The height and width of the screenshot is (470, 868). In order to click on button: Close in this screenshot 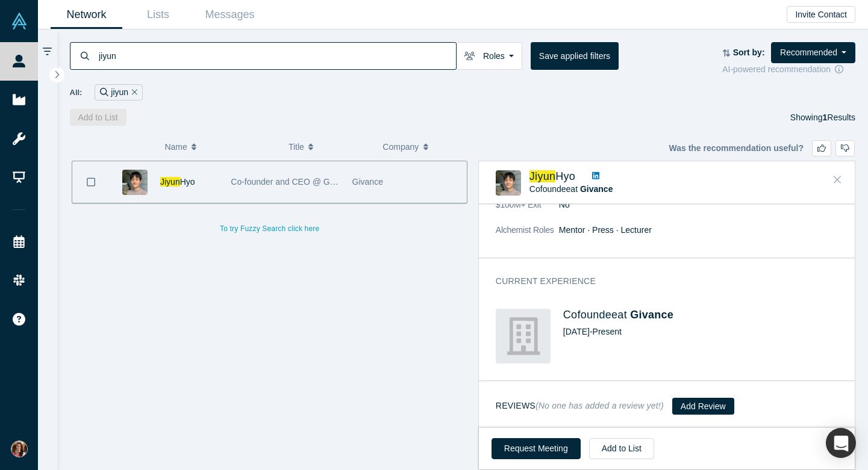, I will do `click(838, 180)`.